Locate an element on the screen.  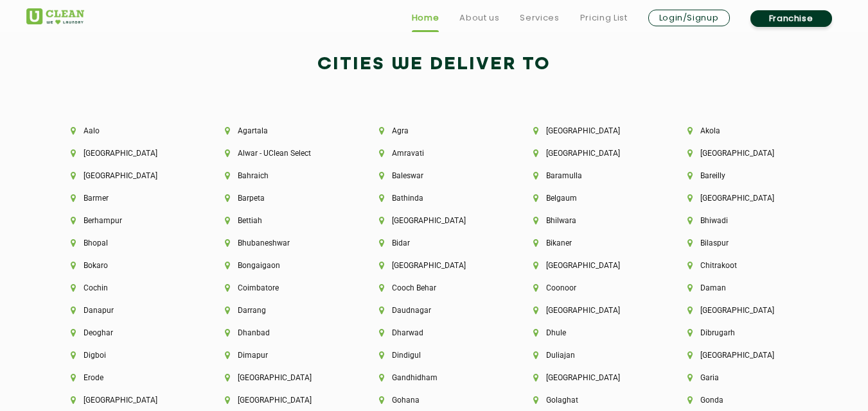
li: Danapur is located at coordinates (126, 310).